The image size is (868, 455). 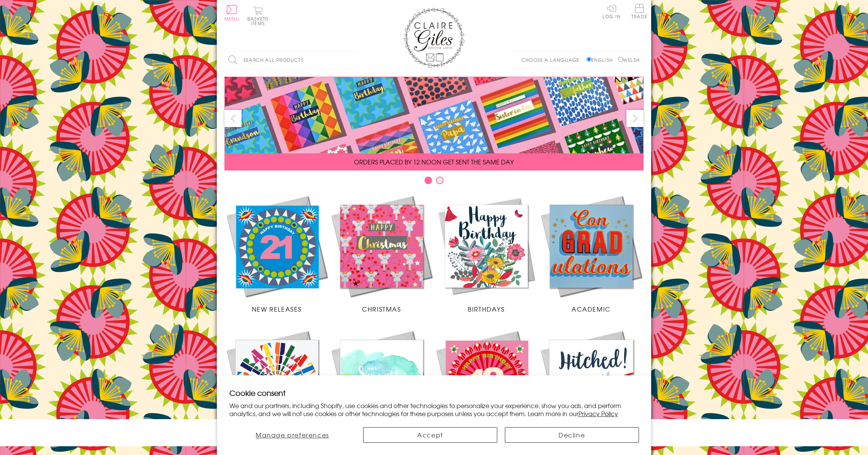 What do you see at coordinates (572, 434) in the screenshot?
I see `button: Decline` at bounding box center [572, 434].